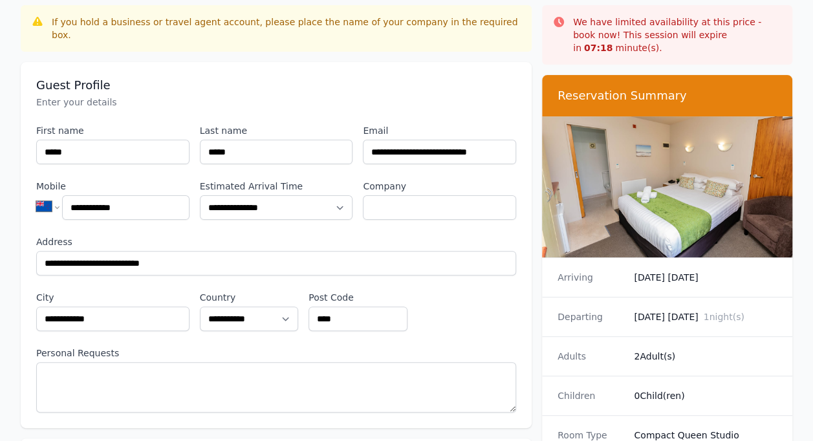 Image resolution: width=813 pixels, height=441 pixels. I want to click on label: First name, so click(113, 131).